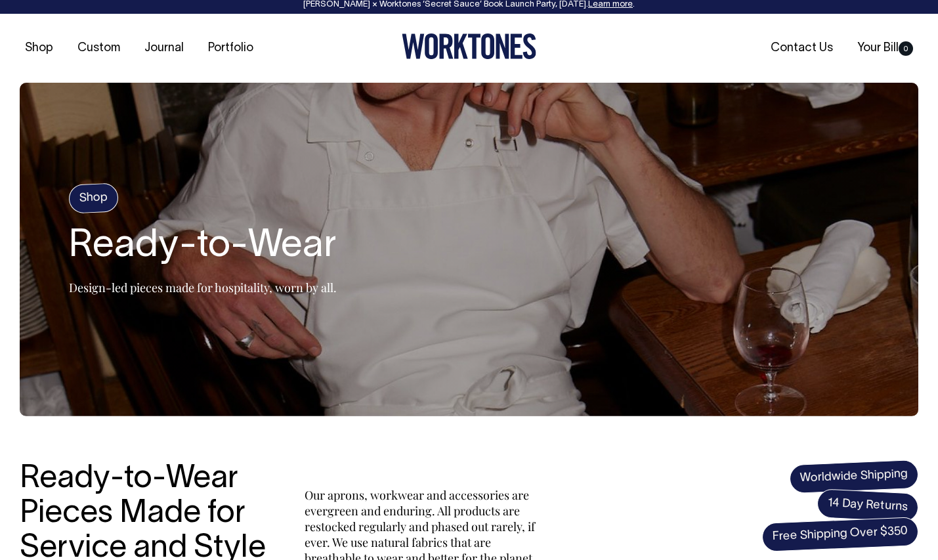  What do you see at coordinates (98, 48) in the screenshot?
I see `a: Custom` at bounding box center [98, 48].